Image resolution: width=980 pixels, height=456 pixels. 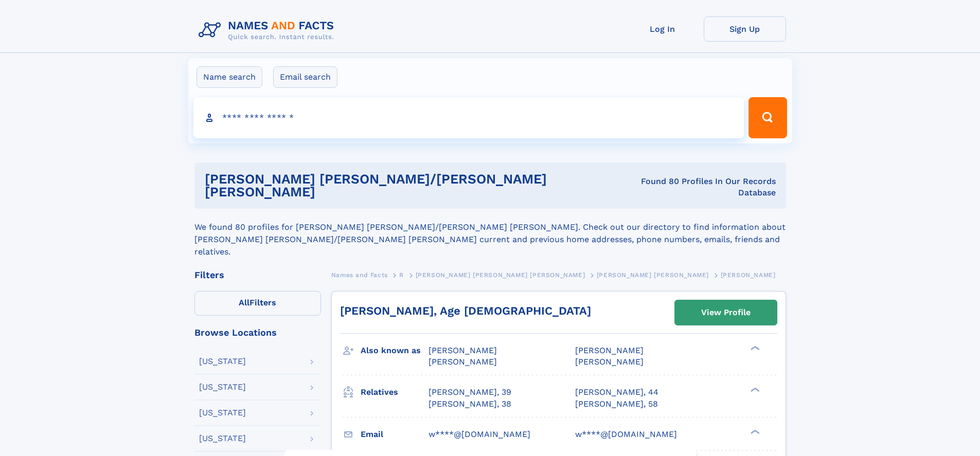 I want to click on button: Search Button, so click(x=768, y=118).